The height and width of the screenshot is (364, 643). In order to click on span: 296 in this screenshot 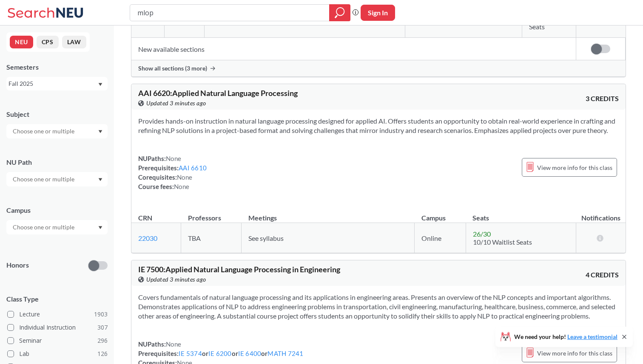, I will do `click(103, 341)`.